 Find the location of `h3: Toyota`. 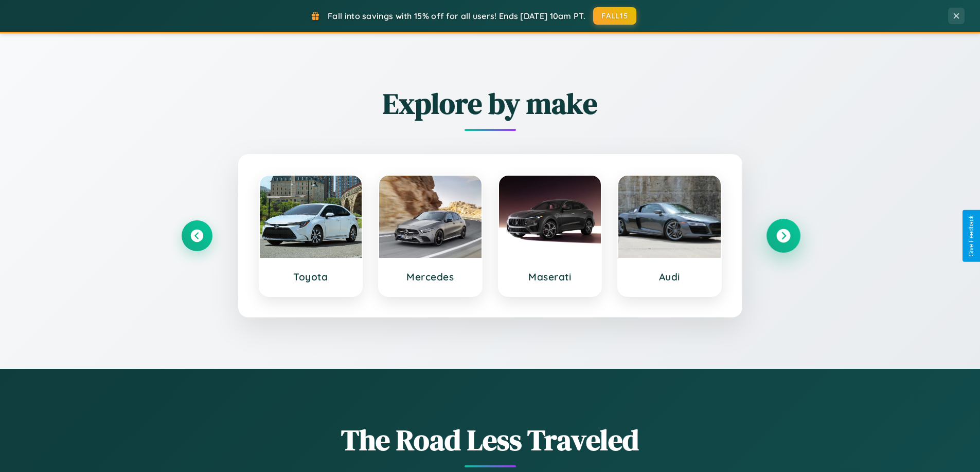

h3: Toyota is located at coordinates (311, 277).